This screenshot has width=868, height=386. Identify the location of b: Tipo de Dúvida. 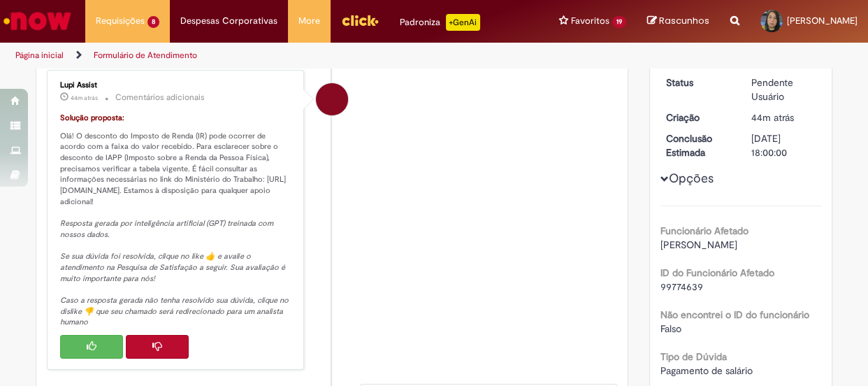
(694, 356).